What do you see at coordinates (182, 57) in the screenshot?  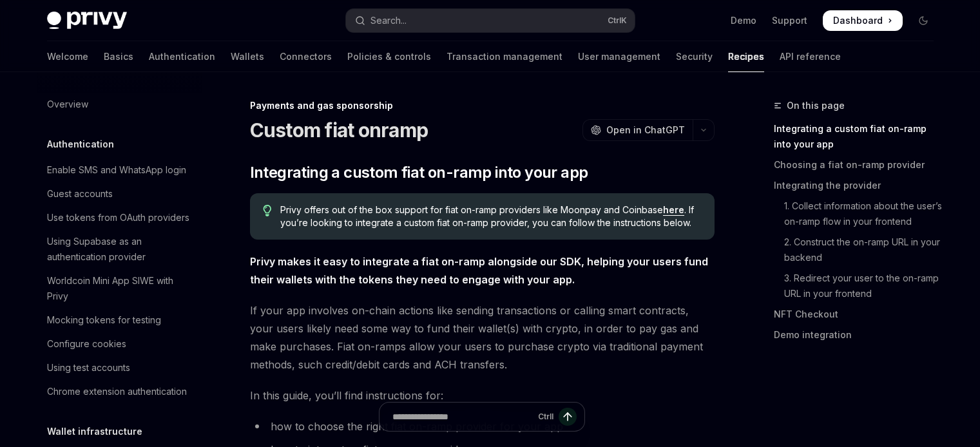 I see `a: Authentication` at bounding box center [182, 57].